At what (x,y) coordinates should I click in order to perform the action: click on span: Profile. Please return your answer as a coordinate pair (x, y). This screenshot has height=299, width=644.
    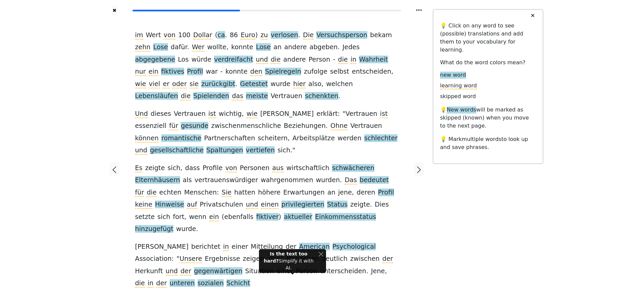
    Looking at the image, I should click on (213, 168).